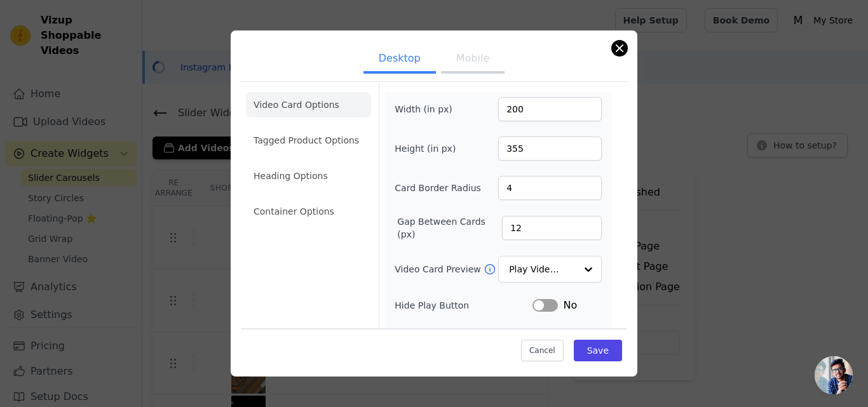 The height and width of the screenshot is (407, 868). What do you see at coordinates (449, 228) in the screenshot?
I see `label: Gap Between Cards (px)` at bounding box center [449, 228].